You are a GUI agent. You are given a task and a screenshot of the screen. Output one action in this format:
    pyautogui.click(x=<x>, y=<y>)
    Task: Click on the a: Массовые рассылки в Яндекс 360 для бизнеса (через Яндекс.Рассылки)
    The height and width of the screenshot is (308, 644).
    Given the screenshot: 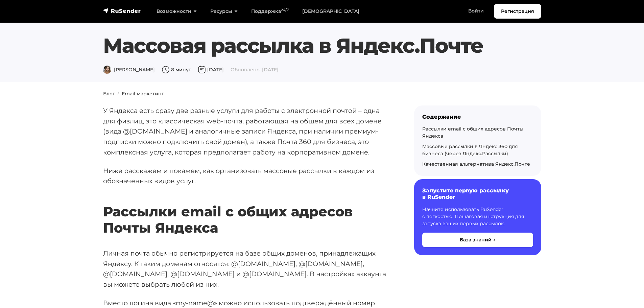 What is the action you would take?
    pyautogui.click(x=470, y=150)
    